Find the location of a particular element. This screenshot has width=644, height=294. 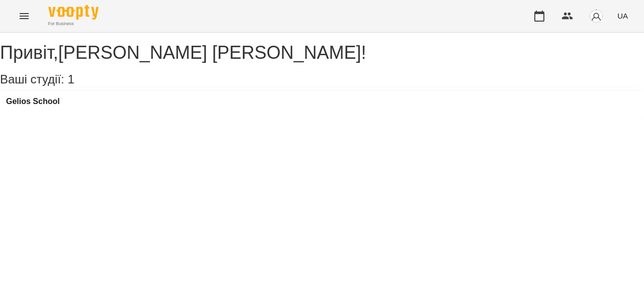

img: Voopty Logo is located at coordinates (73, 12).